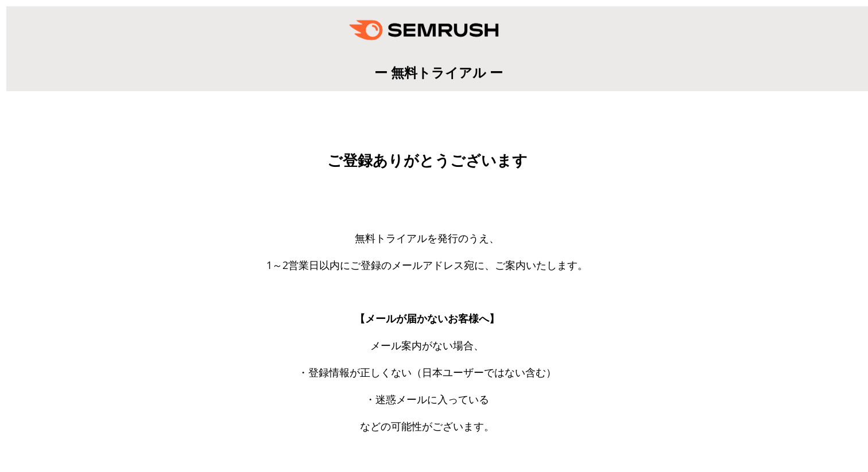  I want to click on span: などの可能性がございます。, so click(427, 426).